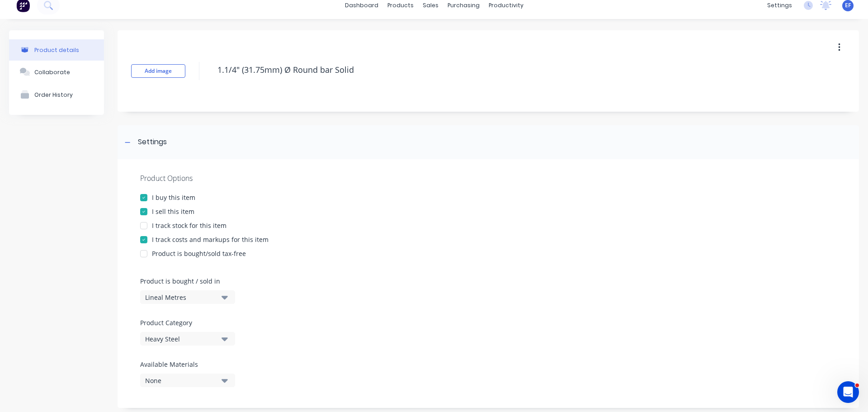 This screenshot has width=868, height=412. Describe the element at coordinates (158, 71) in the screenshot. I see `button: Add image` at that location.